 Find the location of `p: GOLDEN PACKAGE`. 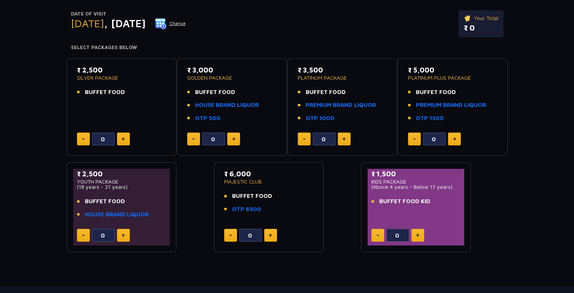

p: GOLDEN PACKAGE is located at coordinates (232, 78).